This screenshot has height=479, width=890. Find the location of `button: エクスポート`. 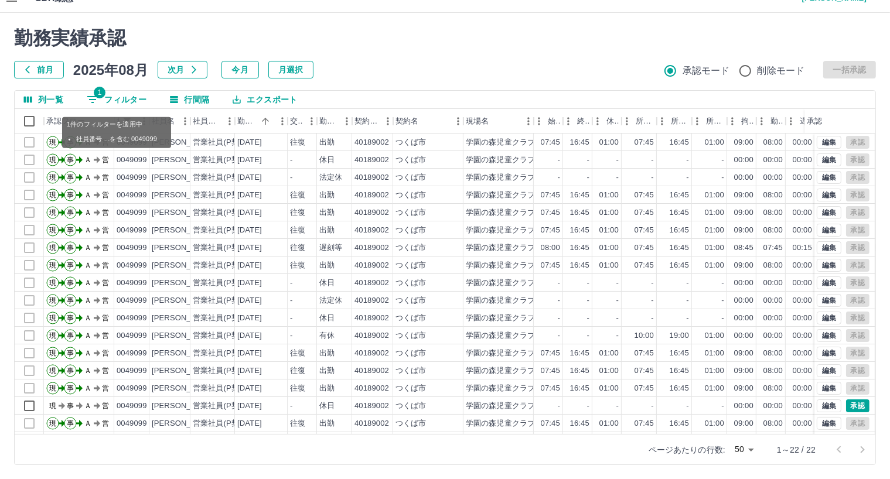

button: エクスポート is located at coordinates (265, 100).